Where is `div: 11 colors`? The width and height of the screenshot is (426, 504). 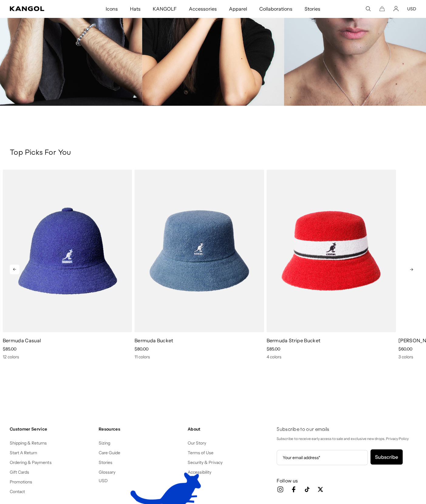
div: 11 colors is located at coordinates (199, 357).